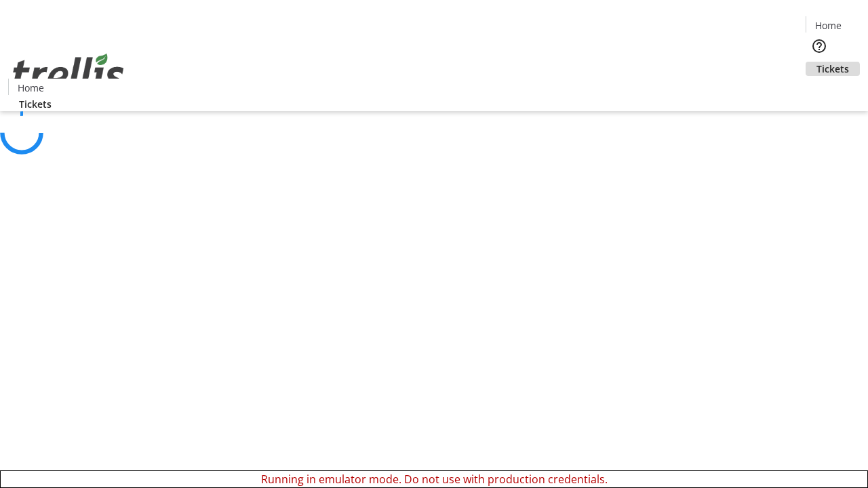 Image resolution: width=868 pixels, height=488 pixels. What do you see at coordinates (819, 89) in the screenshot?
I see `button: Cart` at bounding box center [819, 89].